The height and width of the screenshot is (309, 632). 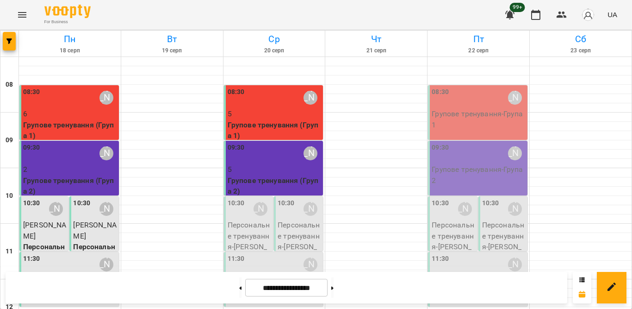 What do you see at coordinates (478, 39) in the screenshot?
I see `h6: Пт` at bounding box center [478, 39].